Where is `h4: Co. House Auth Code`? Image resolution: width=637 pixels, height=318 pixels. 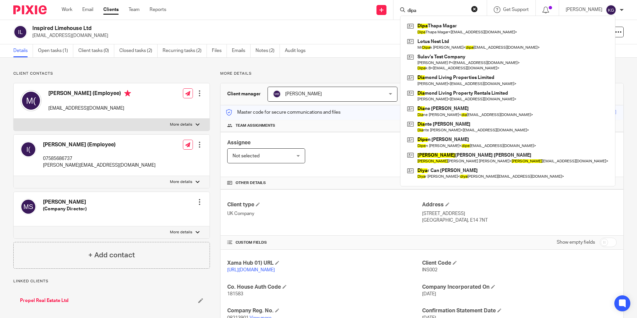
h4: Co. House Auth Code is located at coordinates (325, 287).